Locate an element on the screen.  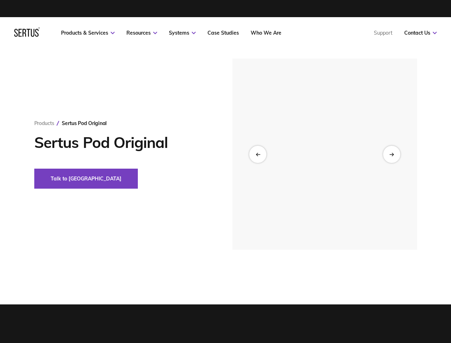
a: Products is located at coordinates (44, 123).